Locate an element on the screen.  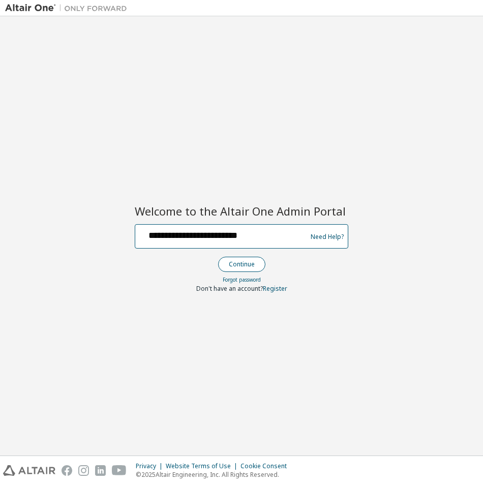
h2: Welcome to the Altair One Admin Portal is located at coordinates (241, 211).